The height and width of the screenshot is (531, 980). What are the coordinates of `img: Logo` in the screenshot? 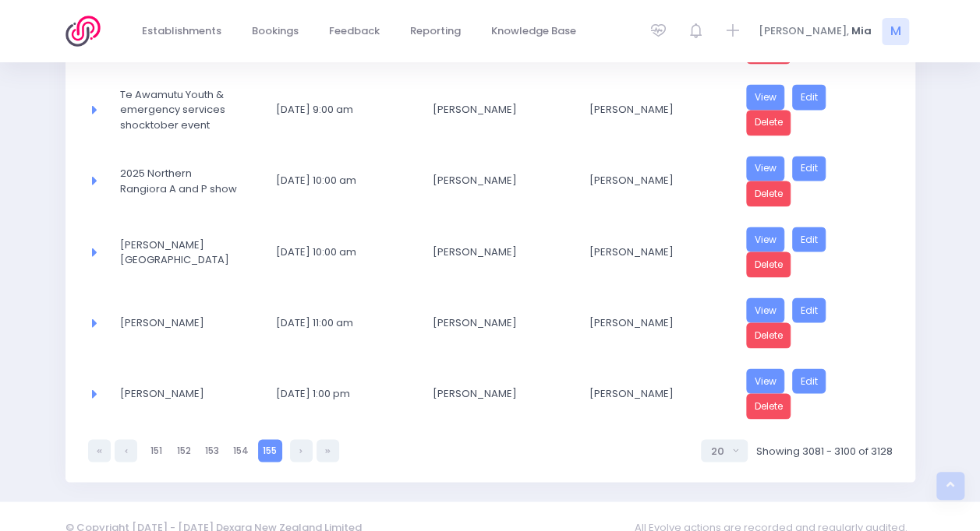 It's located at (88, 31).